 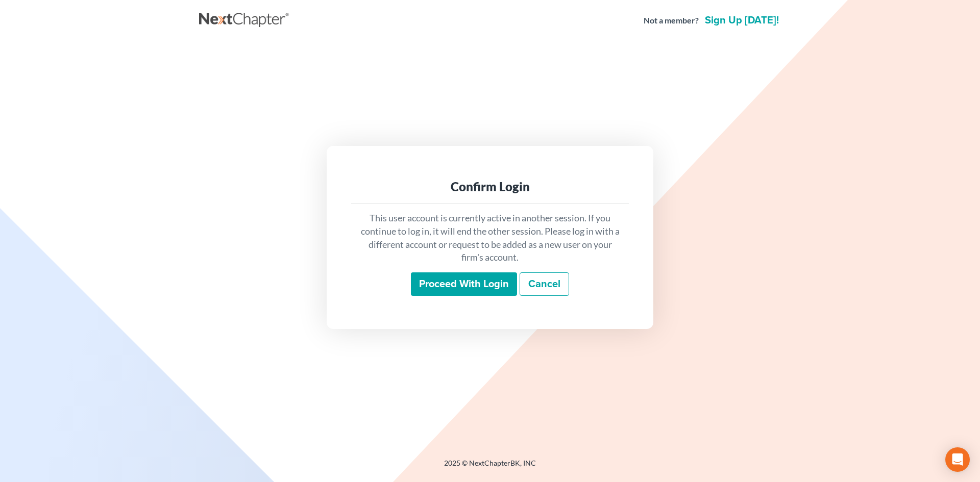 I want to click on div: 2025 © NextChapterBK, INC, so click(x=490, y=467).